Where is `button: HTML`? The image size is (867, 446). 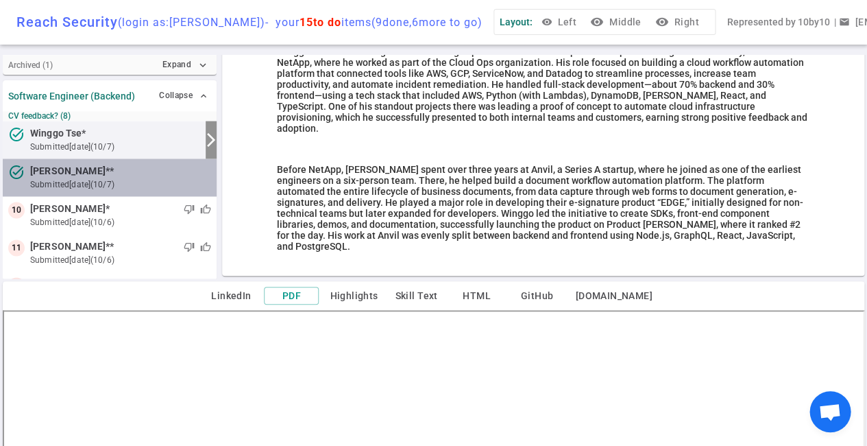
button: HTML is located at coordinates (476, 295).